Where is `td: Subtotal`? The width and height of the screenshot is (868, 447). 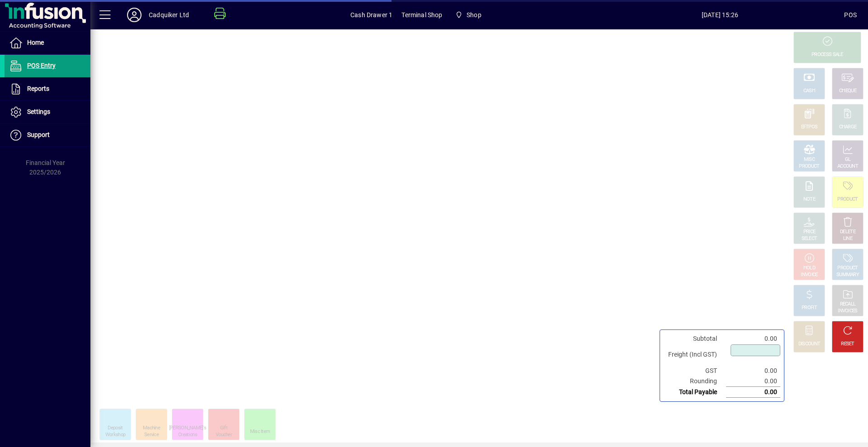
td: Subtotal is located at coordinates (694, 339).